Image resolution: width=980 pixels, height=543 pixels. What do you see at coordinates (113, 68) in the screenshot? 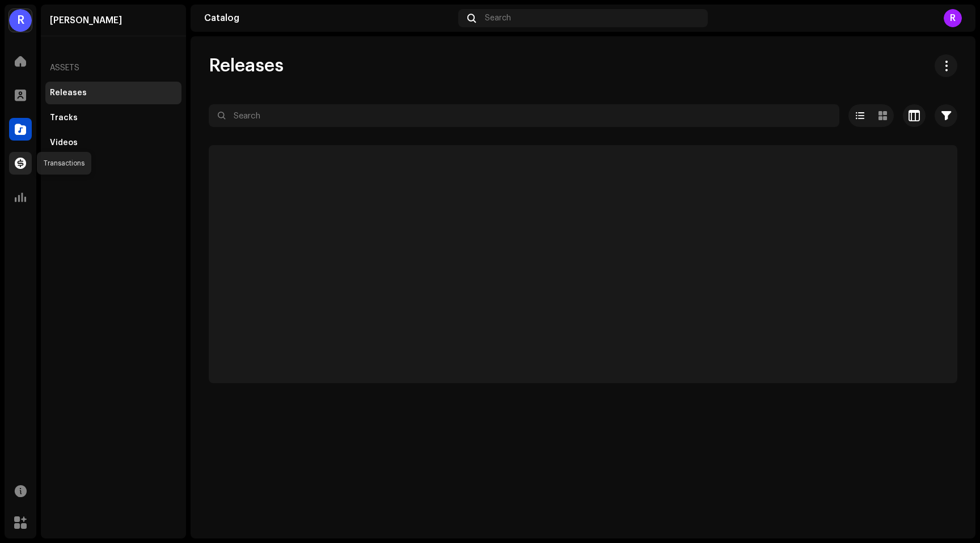
I see `re-a-nav-header: Assets` at bounding box center [113, 68].